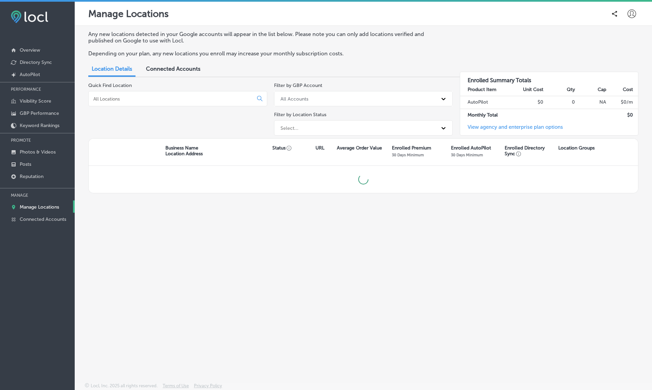 Image resolution: width=652 pixels, height=390 pixels. Describe the element at coordinates (110, 85) in the screenshot. I see `label: Quick Find Location` at that location.